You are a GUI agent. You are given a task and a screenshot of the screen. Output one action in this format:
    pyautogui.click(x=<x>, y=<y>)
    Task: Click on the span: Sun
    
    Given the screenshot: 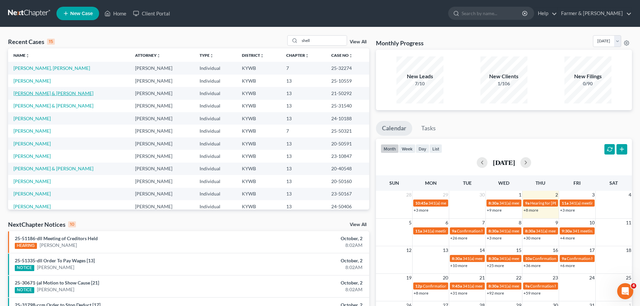 What is the action you would take?
    pyautogui.click(x=394, y=183)
    